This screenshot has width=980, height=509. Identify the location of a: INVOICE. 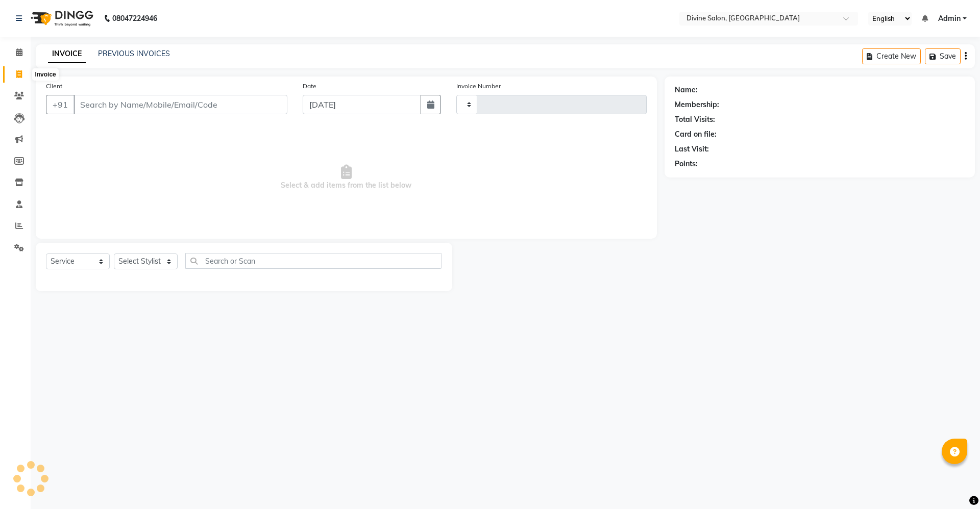
(67, 54).